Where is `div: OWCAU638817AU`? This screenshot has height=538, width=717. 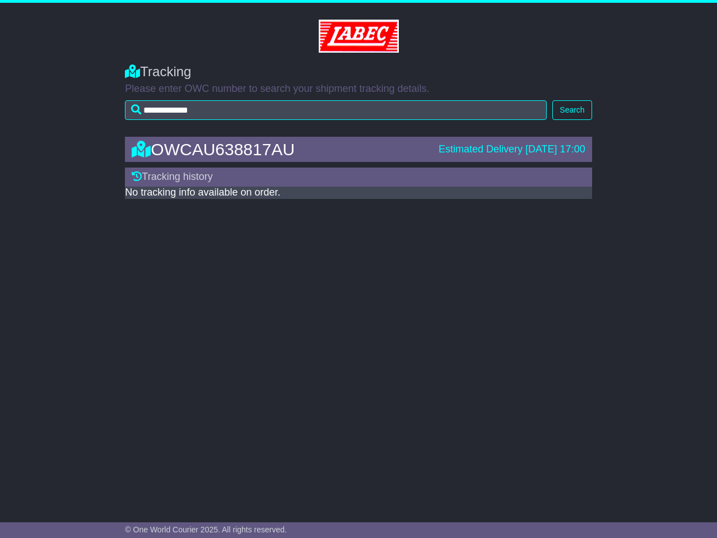 div: OWCAU638817AU is located at coordinates (280, 149).